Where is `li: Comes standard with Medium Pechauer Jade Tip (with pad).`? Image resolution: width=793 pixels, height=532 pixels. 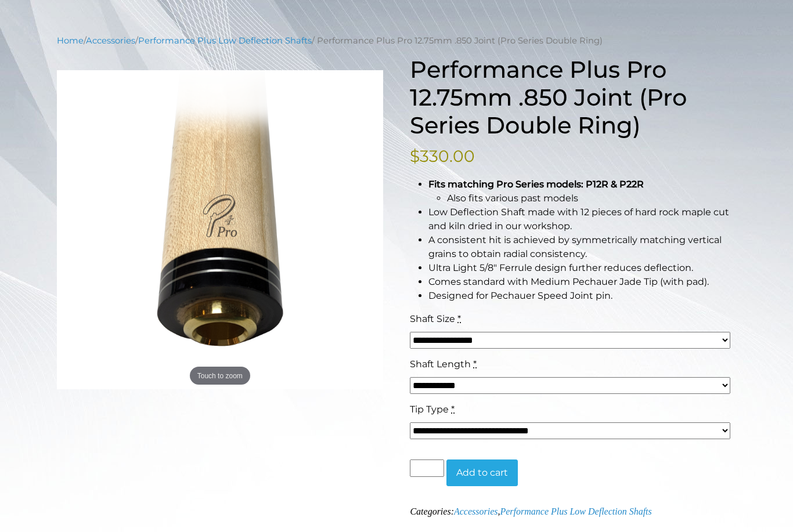
li: Comes standard with Medium Pechauer Jade Tip (with pad). is located at coordinates (582, 282).